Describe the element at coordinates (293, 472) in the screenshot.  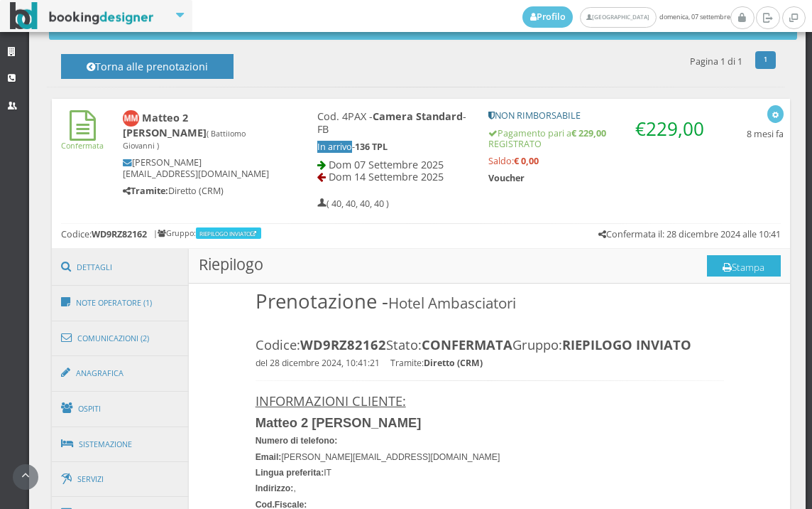
I see `font: IT` at that location.